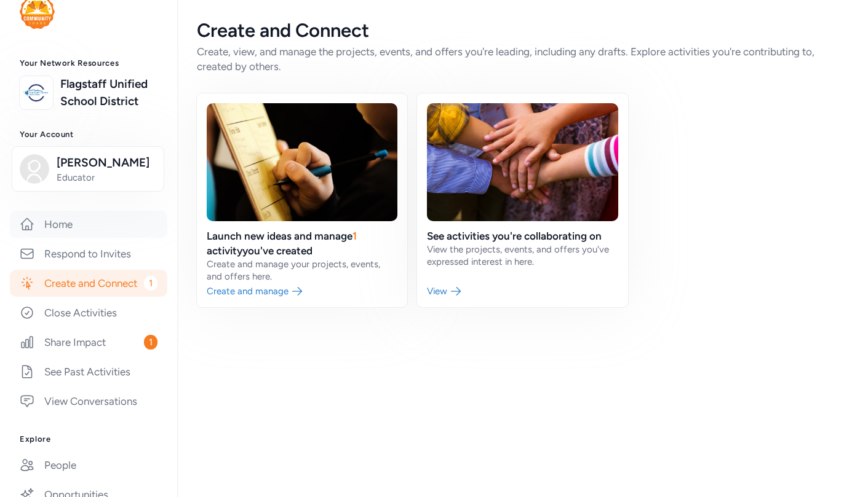 This screenshot has width=868, height=497. I want to click on a: View Conversations, so click(89, 402).